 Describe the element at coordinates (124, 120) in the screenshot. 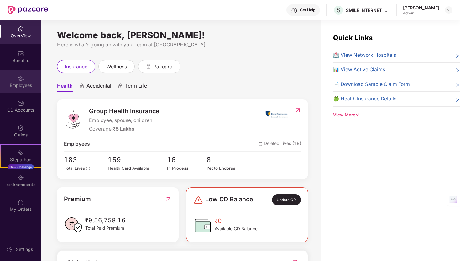

I see `span: Employee, spouse, children` at that location.